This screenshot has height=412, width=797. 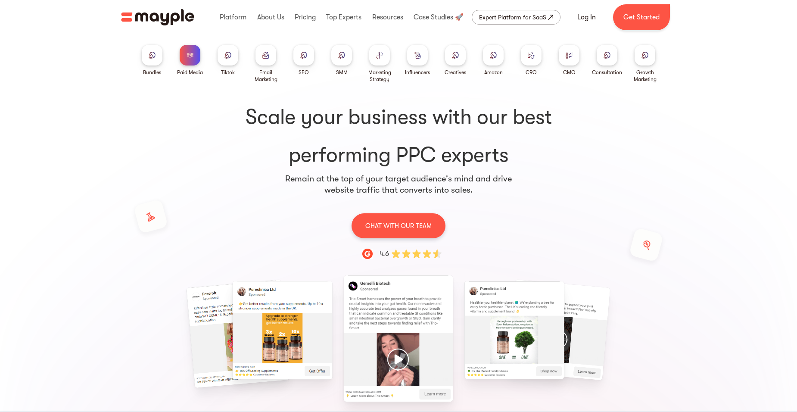 I want to click on div: SMM, so click(x=342, y=72).